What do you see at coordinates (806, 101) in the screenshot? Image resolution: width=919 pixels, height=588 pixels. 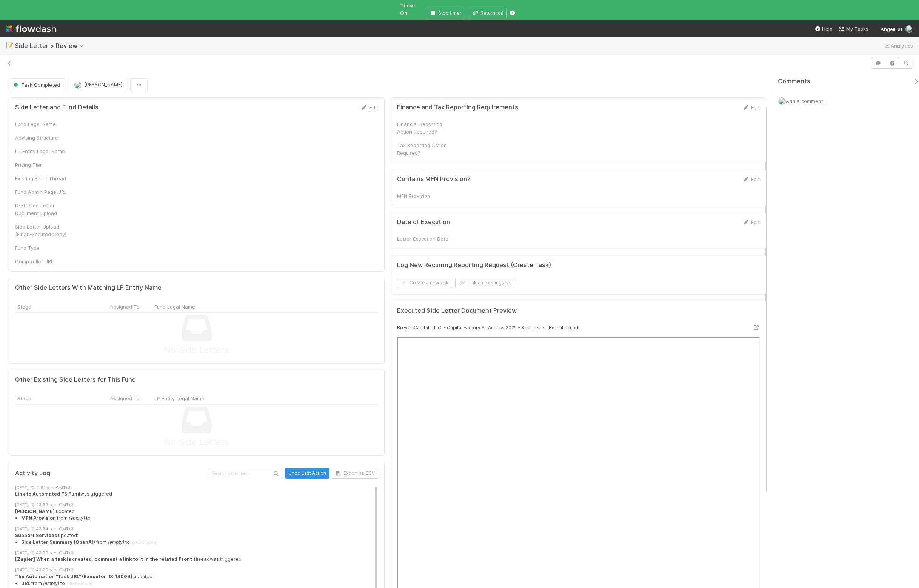 I see `span: Add a comment...` at bounding box center [806, 101].